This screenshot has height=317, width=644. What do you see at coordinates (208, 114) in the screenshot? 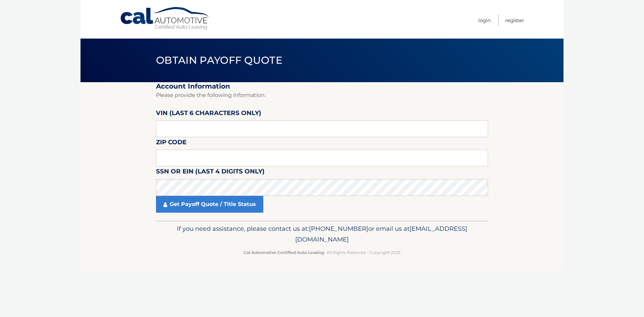
I see `label: VIN (last 6 characters only)` at bounding box center [208, 114].